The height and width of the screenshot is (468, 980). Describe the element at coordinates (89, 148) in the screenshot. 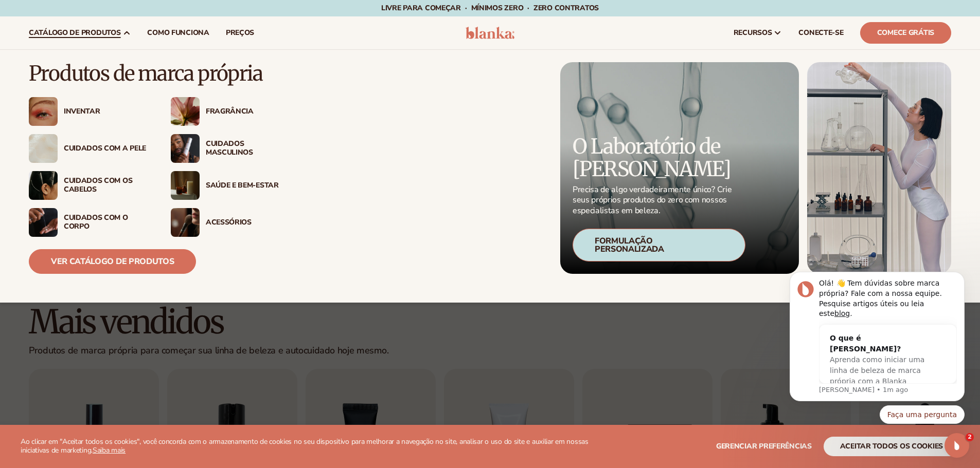

I see `a: Amostra de hidratante cremoso. Cuidados com a pele` at that location.